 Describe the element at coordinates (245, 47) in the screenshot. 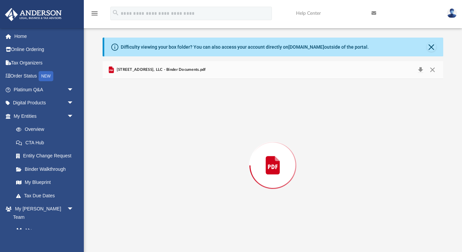

I see `div: Difficulty viewing your box folder? You can also access your account directly on outside of the p...` at that location.